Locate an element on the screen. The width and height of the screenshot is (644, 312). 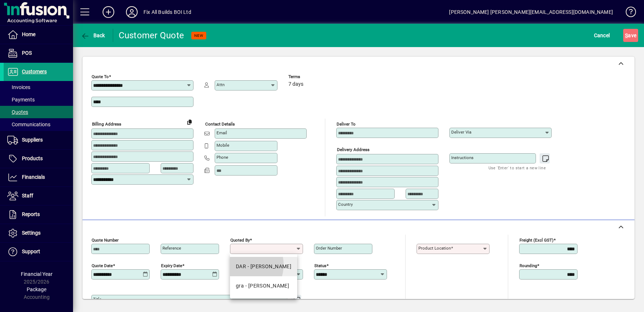
mat-label: Email is located at coordinates (221, 133).